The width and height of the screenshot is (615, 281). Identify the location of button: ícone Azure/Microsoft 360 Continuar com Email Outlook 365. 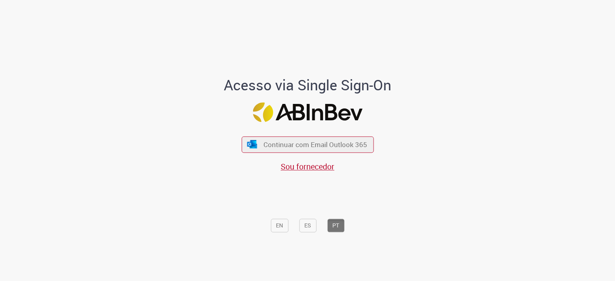
(307, 145).